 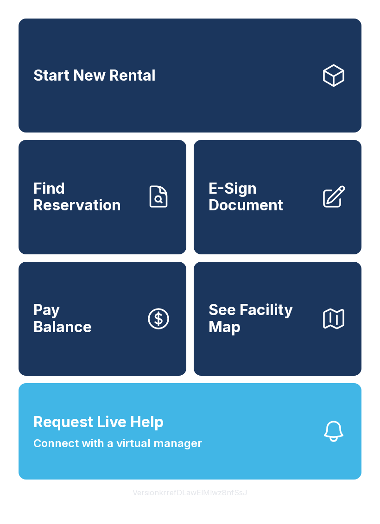 What do you see at coordinates (261, 197) in the screenshot?
I see `span: E-Sign Document` at bounding box center [261, 197].